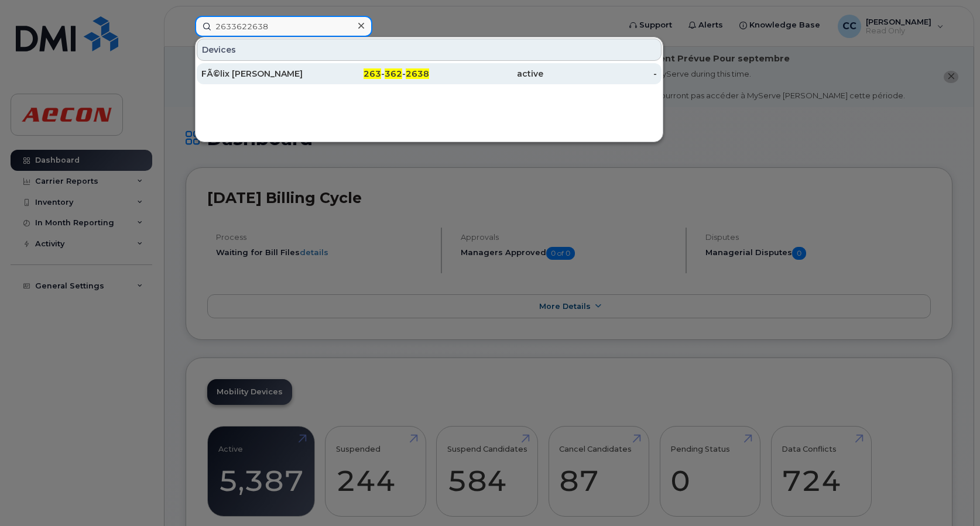 The width and height of the screenshot is (980, 526). Describe the element at coordinates (417, 74) in the screenshot. I see `span: 2638` at that location.